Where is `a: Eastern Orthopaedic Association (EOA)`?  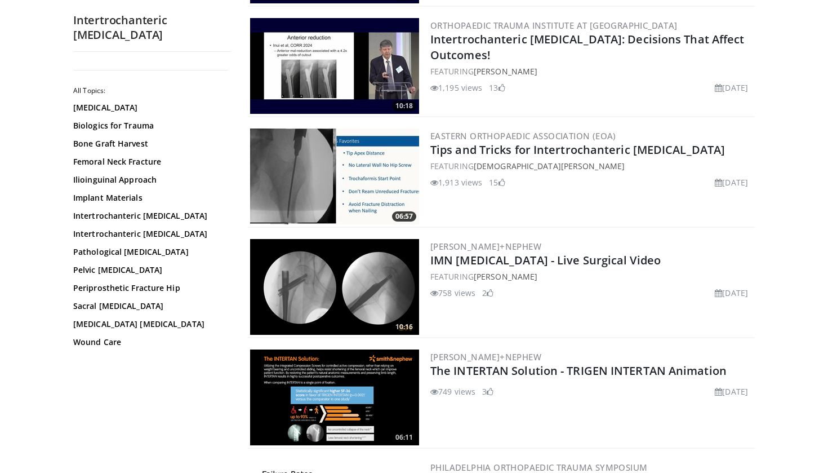 a: Eastern Orthopaedic Association (EOA) is located at coordinates (523, 136).